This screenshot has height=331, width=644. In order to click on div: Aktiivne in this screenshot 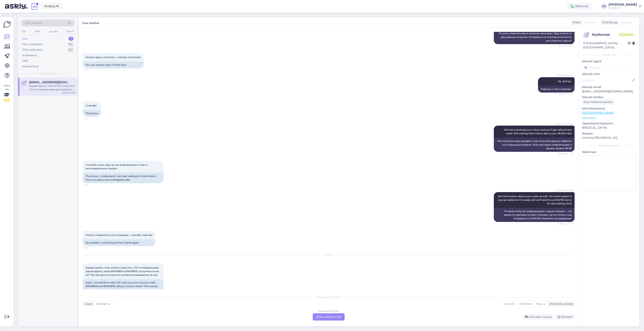, I will do `click(579, 6)`.